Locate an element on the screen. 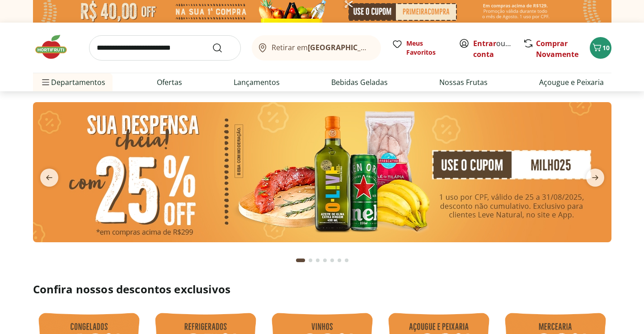 This screenshot has width=644, height=334. a: Nossas Frutas is located at coordinates (463, 82).